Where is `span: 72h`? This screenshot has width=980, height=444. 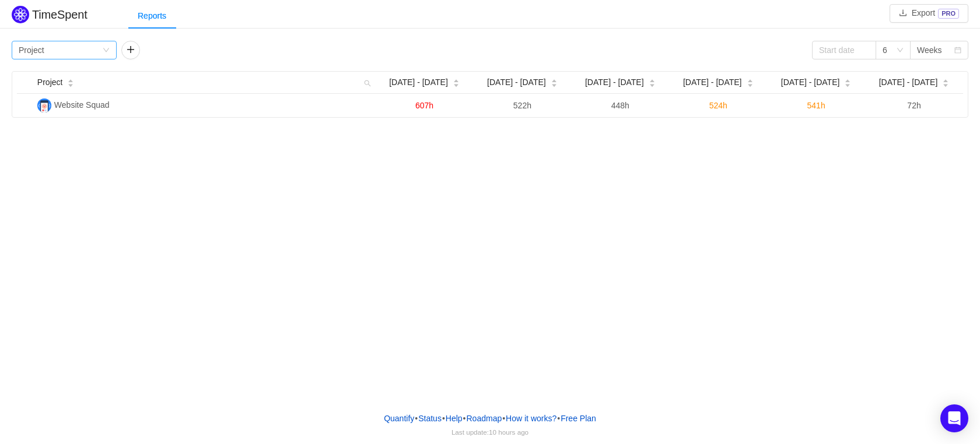
span: 72h is located at coordinates (914, 105).